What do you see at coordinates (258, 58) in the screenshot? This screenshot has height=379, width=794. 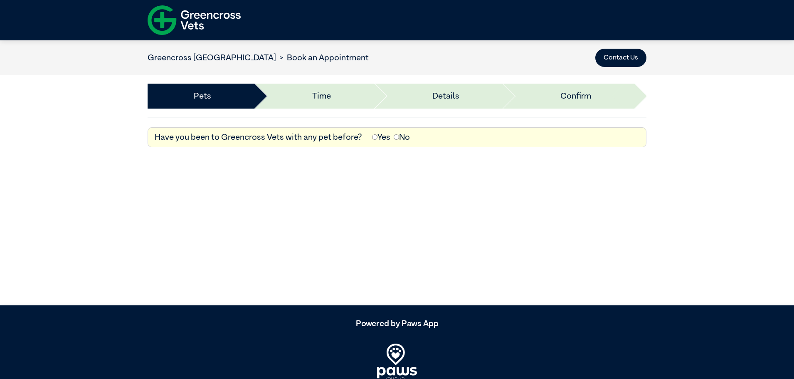 I see `nav: breadcrumb` at bounding box center [258, 58].